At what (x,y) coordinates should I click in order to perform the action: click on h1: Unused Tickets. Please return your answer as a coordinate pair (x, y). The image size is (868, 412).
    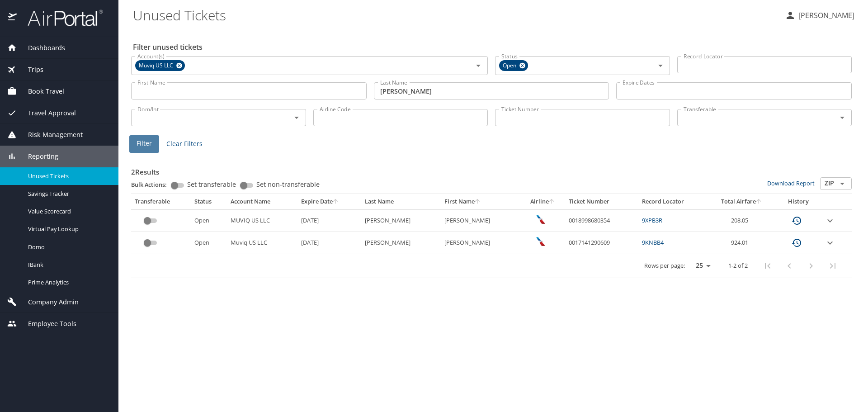
    Looking at the image, I should click on (455, 15).